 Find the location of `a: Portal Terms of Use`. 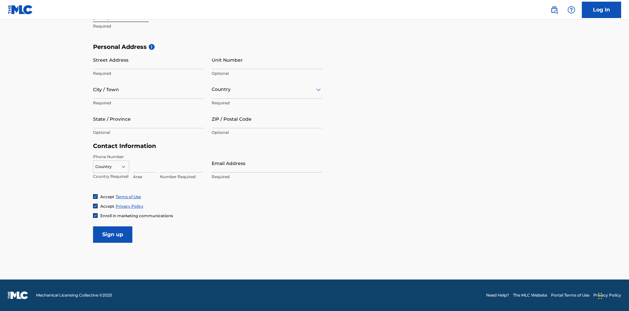

a: Portal Terms of Use is located at coordinates (570, 295).